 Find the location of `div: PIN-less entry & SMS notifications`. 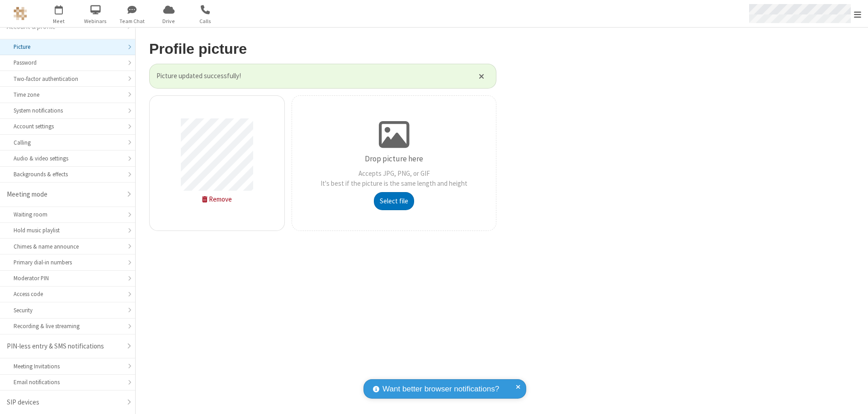

div: PIN-less entry & SMS notifications is located at coordinates (64, 347).